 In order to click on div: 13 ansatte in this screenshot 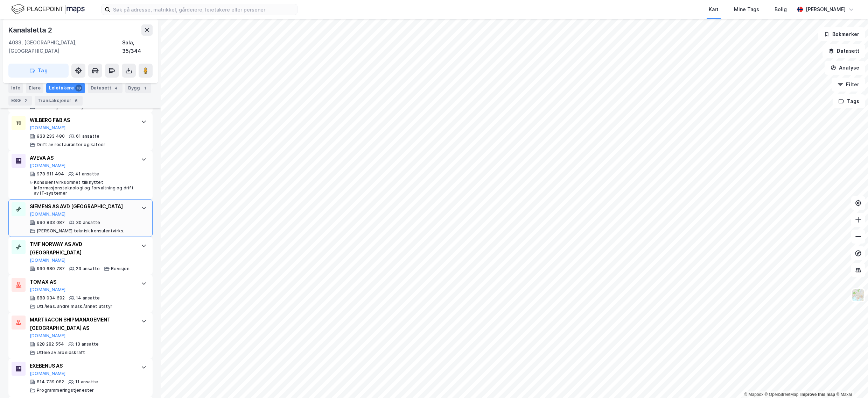, I will do `click(87, 344)`.